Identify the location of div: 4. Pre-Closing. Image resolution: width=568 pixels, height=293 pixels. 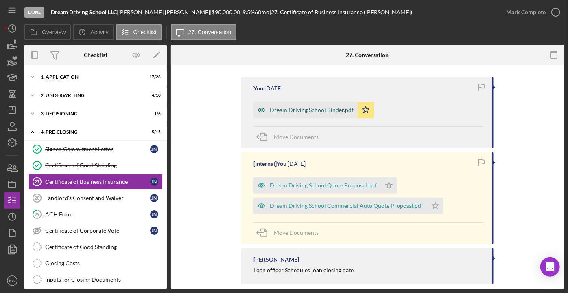
(90, 132).